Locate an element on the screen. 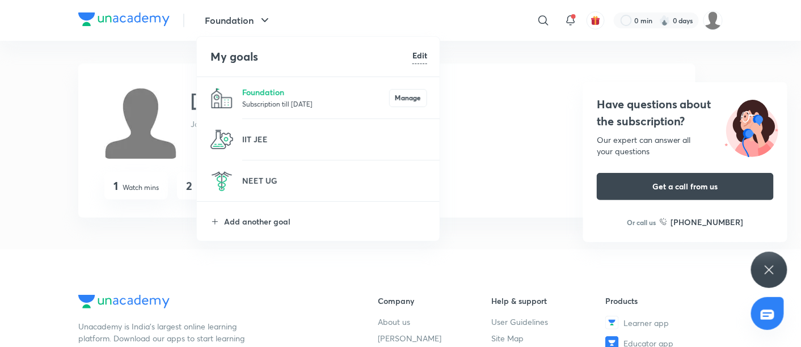  img: NEET UG is located at coordinates (222, 181).